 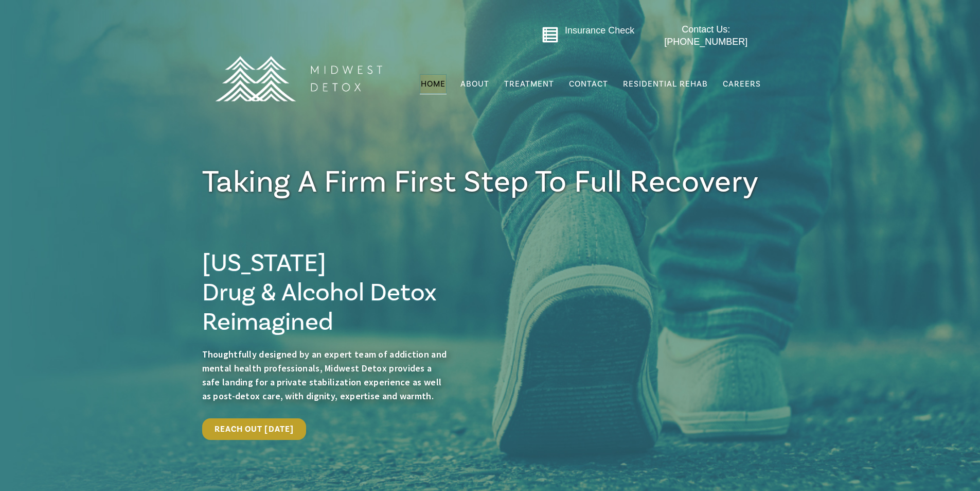 What do you see at coordinates (529, 84) in the screenshot?
I see `a: Treatment` at bounding box center [529, 84].